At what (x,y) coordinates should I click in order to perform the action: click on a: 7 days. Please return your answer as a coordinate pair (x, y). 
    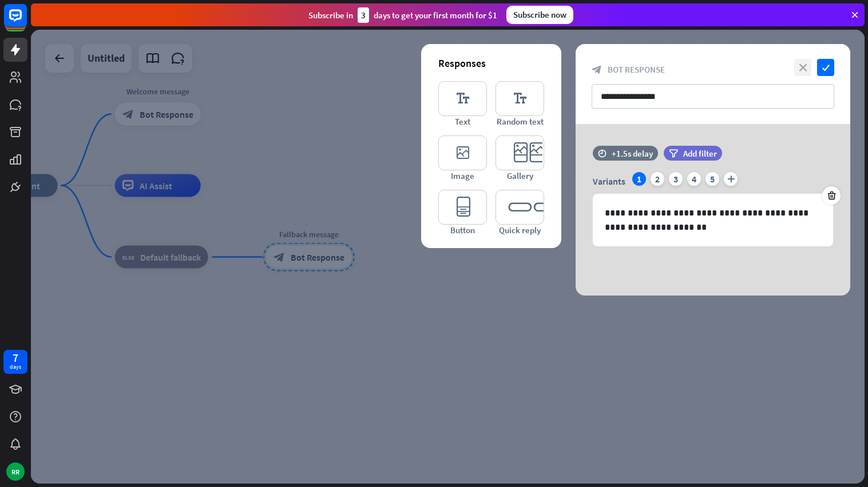
    Looking at the image, I should click on (15, 362).